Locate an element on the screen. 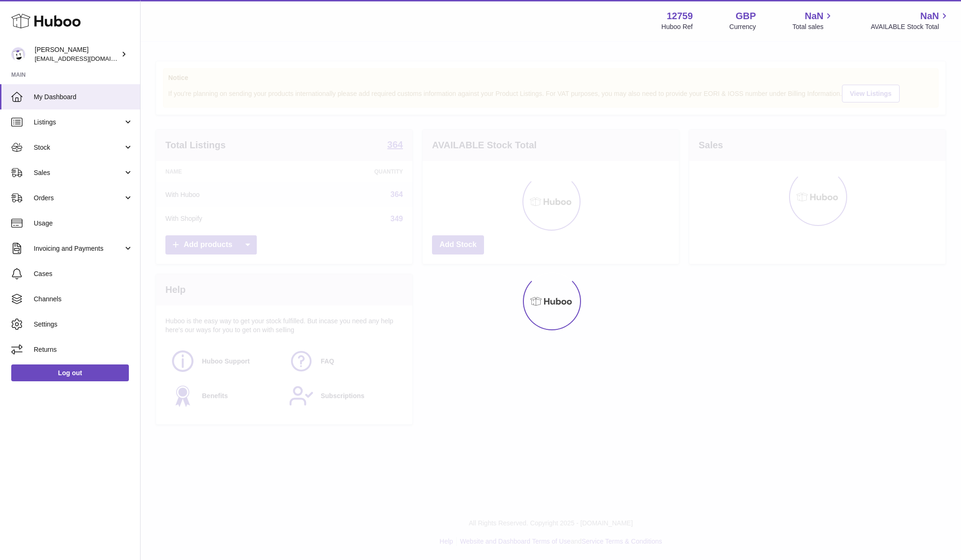  div: Huboo Ref is located at coordinates (677, 27).